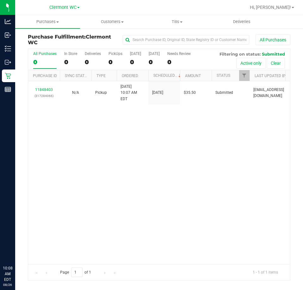 Image resolution: width=303 pixels, height=290 pixels. What do you see at coordinates (76, 273) in the screenshot?
I see `span: Page of 1` at bounding box center [76, 273].